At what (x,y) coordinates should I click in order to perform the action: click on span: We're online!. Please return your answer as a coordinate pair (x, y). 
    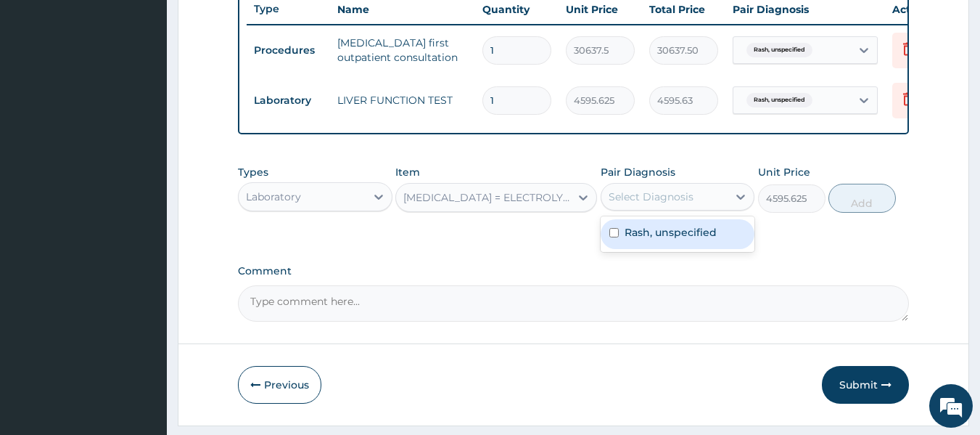
    Looking at the image, I should click on (142, 200).